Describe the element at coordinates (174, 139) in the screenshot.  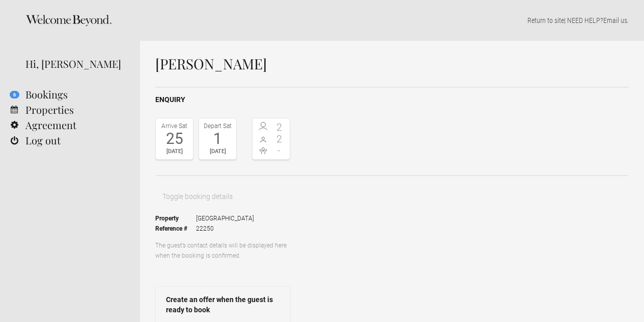
I see `div: 25` at that location.